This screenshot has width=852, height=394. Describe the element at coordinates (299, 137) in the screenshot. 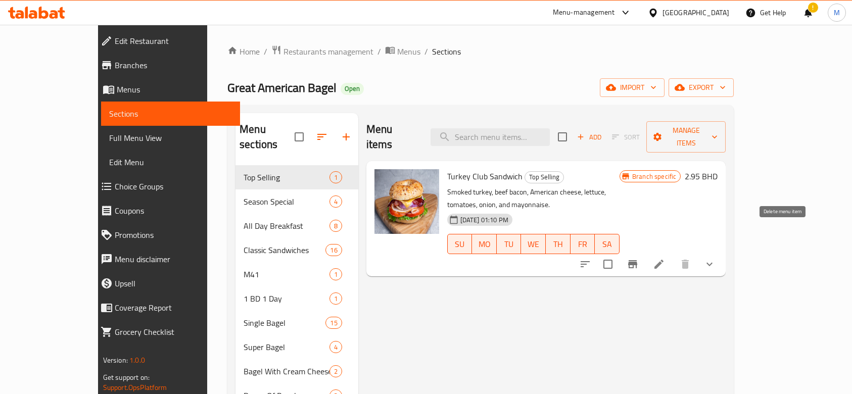

I see `span: Select all sections` at that location.